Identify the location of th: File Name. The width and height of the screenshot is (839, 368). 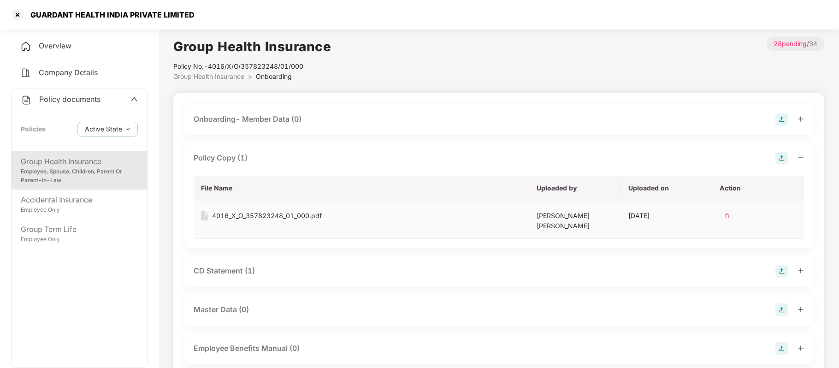
(362, 188).